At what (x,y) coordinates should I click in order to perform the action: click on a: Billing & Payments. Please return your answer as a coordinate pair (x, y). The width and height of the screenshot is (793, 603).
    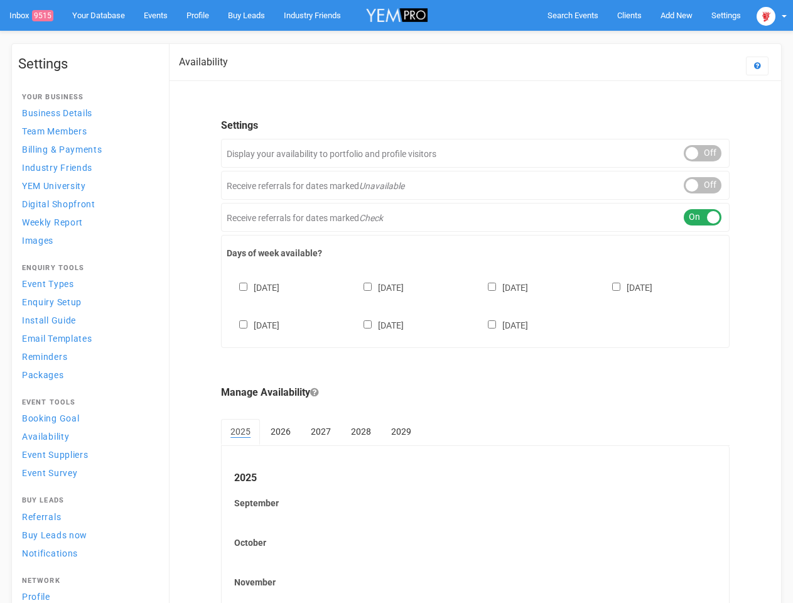
    Looking at the image, I should click on (87, 149).